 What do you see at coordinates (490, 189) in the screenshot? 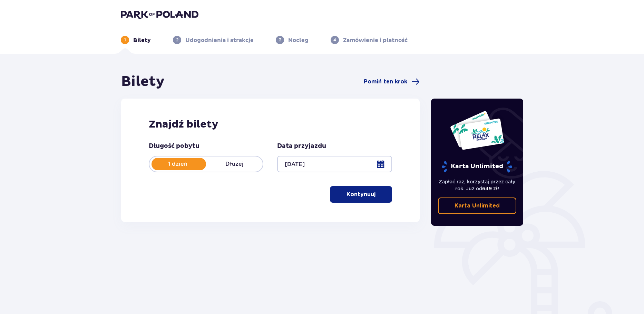
I see `span: 649 zł` at bounding box center [490, 189].